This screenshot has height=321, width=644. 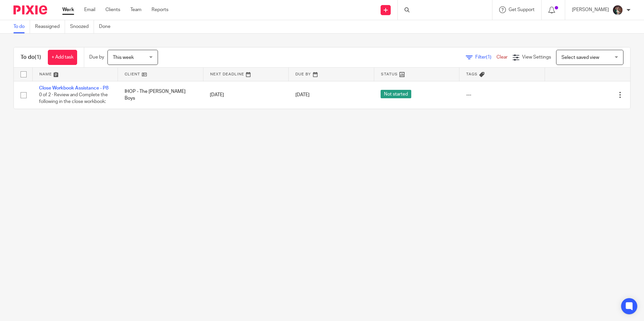 I want to click on a: Done, so click(x=107, y=27).